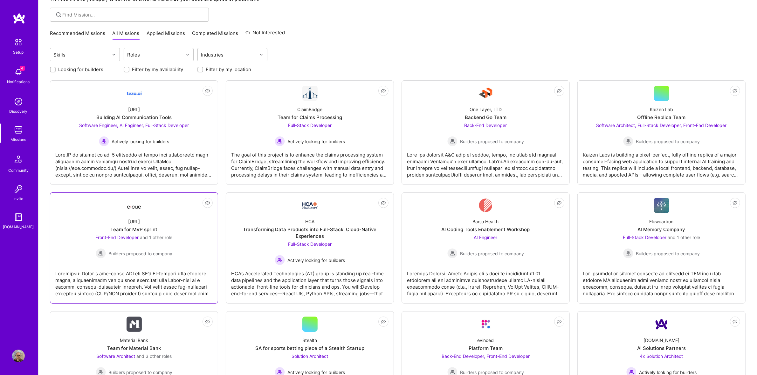 Image resolution: width=757 pixels, height=375 pixels. What do you see at coordinates (310, 233) in the screenshot?
I see `div: Transforming Data Products into Full-Stack, Cloud-Native Experiences` at bounding box center [310, 233].